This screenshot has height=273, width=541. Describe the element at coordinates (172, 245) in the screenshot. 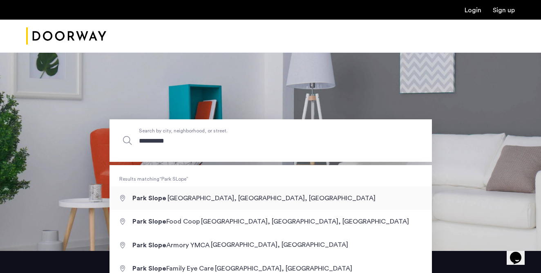

I see `span: Armory YMCA` at that location.